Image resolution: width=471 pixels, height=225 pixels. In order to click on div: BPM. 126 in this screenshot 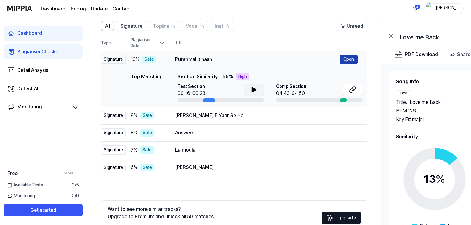, I will do `click(433, 111)`.